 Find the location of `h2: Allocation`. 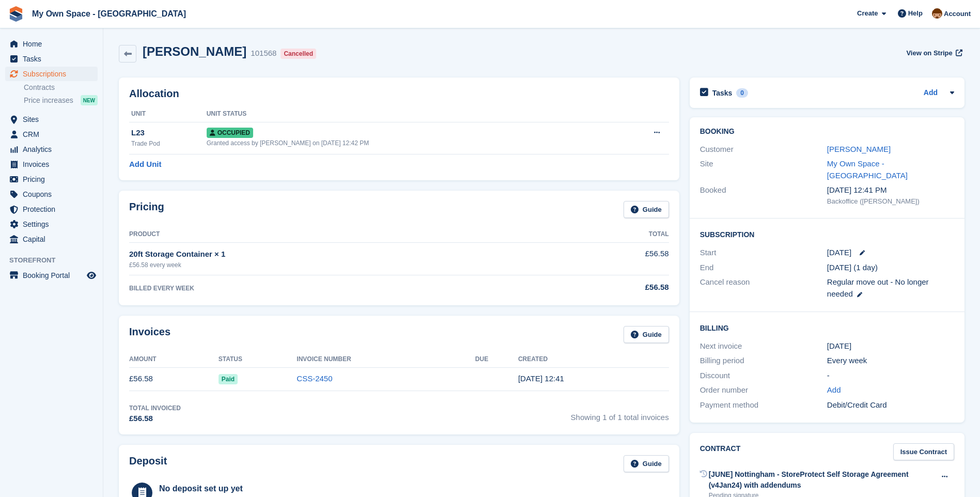

h2: Allocation is located at coordinates (399, 94).